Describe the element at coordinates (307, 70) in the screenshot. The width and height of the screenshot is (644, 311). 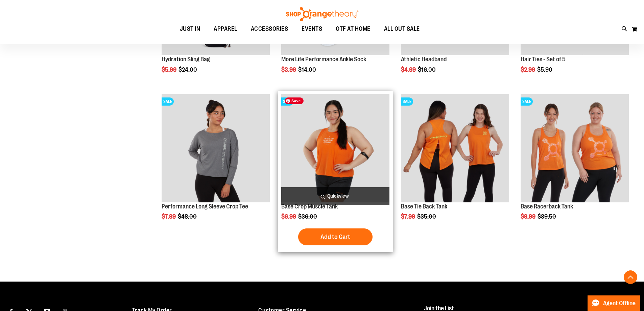
I see `span: $14.00` at that location.